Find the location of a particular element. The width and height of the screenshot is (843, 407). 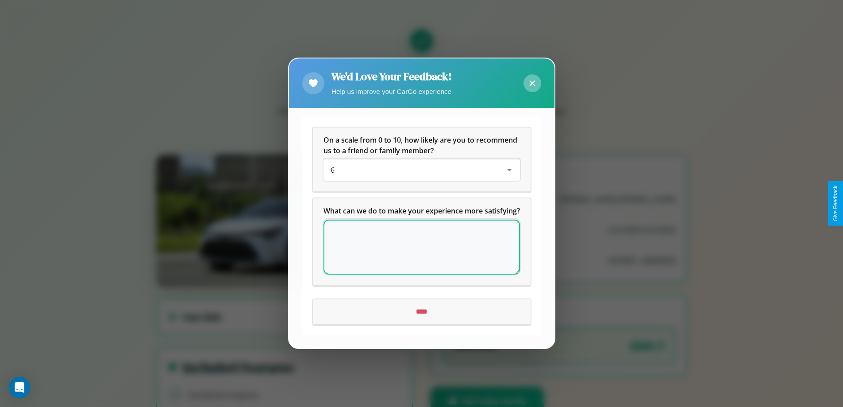

p: Help us improve your CarGo experience is located at coordinates (392, 91).